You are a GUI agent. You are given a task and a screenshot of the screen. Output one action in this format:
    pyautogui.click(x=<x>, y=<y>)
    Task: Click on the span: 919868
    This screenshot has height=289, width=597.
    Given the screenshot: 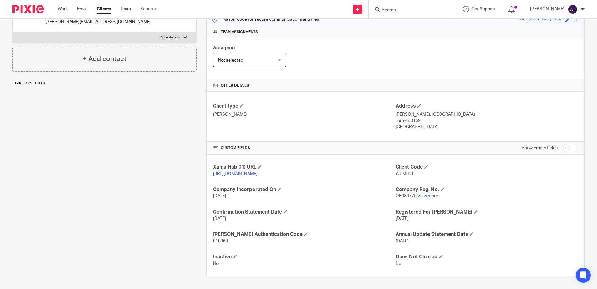 What is the action you would take?
    pyautogui.click(x=221, y=241)
    